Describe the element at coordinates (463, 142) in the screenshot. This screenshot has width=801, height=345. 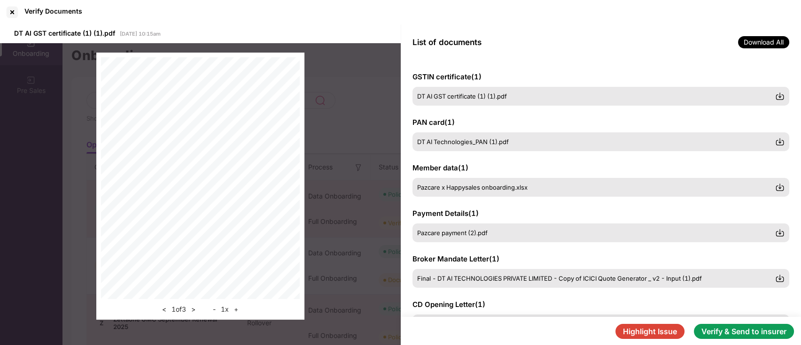
I see `span: DT AI Technologies_PAN (1).pdf` at that location.